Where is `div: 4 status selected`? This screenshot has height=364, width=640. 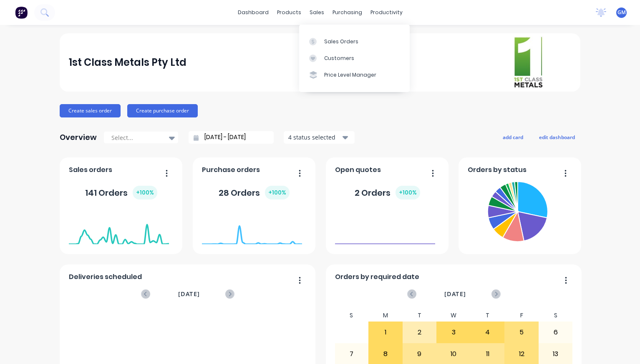
div: 4 status selected is located at coordinates (315, 137).